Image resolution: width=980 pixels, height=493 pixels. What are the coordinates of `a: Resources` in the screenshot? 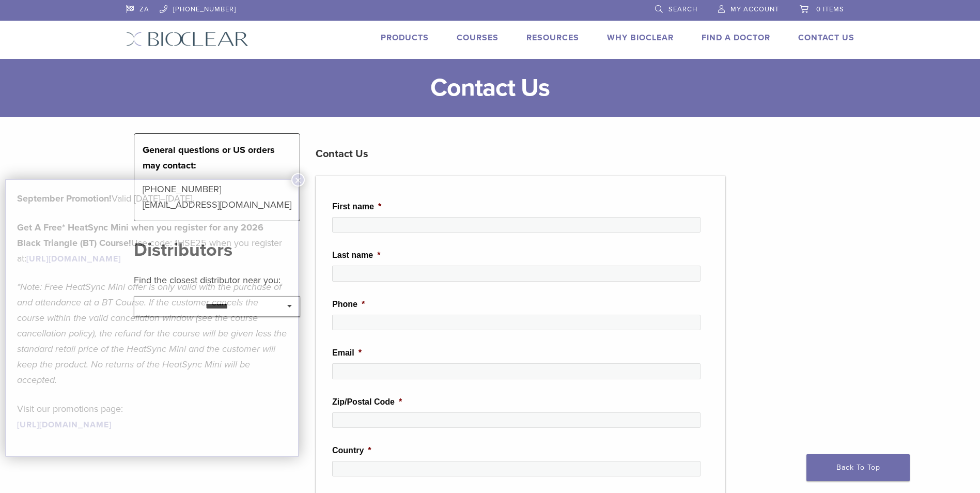 It's located at (553, 38).